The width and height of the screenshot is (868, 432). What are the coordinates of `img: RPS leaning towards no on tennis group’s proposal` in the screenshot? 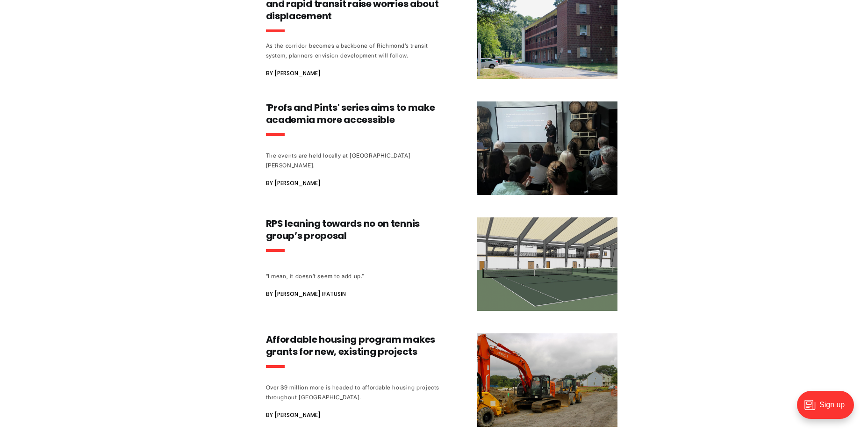 It's located at (547, 264).